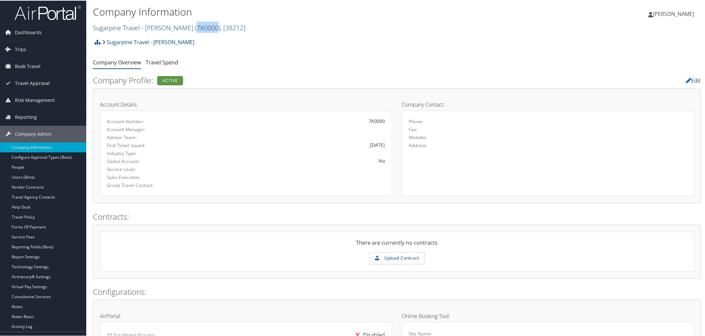  Describe the element at coordinates (548, 104) in the screenshot. I see `h4: Company Contact:` at that location.